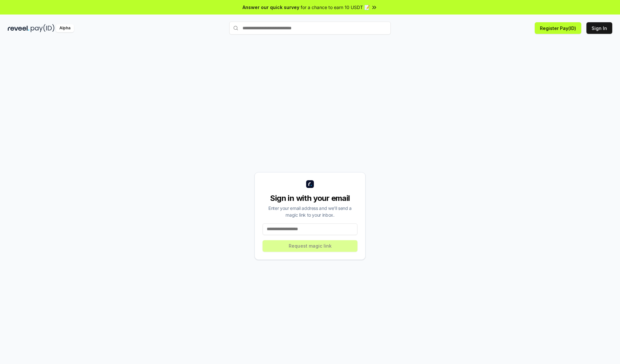 The height and width of the screenshot is (364, 620). Describe the element at coordinates (43, 28) in the screenshot. I see `img: pay_id` at that location.